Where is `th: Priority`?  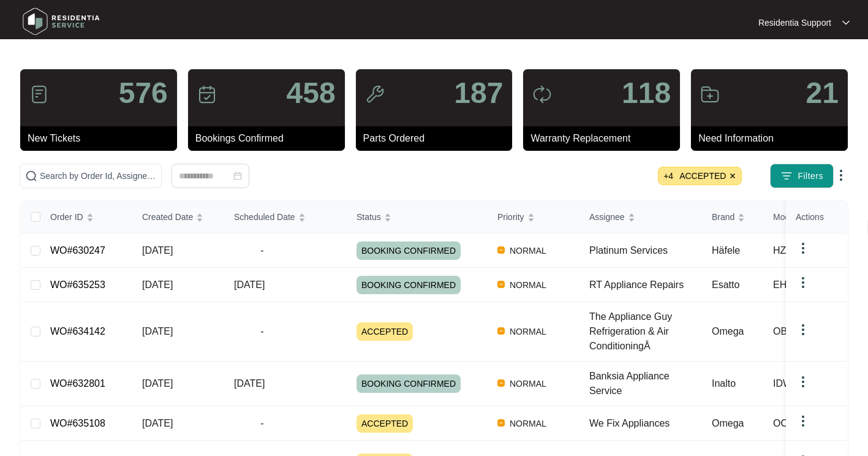 th: Priority is located at coordinates (534, 217).